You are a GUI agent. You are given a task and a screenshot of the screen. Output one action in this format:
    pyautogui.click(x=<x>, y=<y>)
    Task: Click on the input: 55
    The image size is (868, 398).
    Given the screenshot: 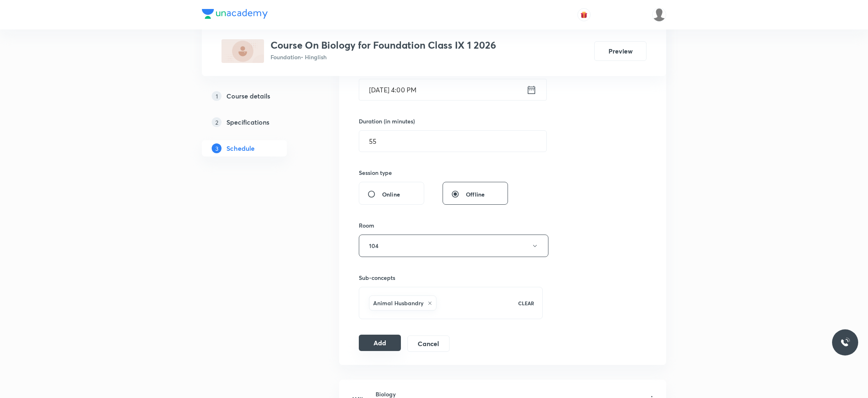 What is the action you would take?
    pyautogui.click(x=453, y=141)
    